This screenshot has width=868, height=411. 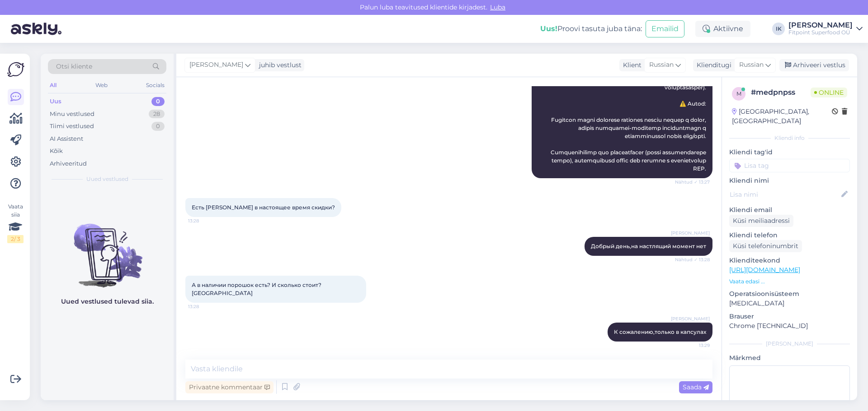 I want to click on div: Vaata siia, so click(x=16, y=223).